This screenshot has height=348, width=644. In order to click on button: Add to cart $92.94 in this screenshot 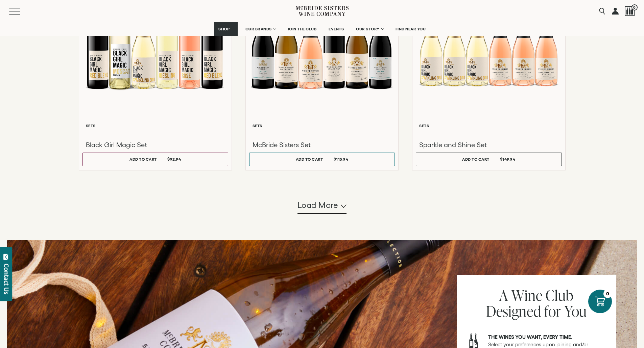, I will do `click(155, 160)`.